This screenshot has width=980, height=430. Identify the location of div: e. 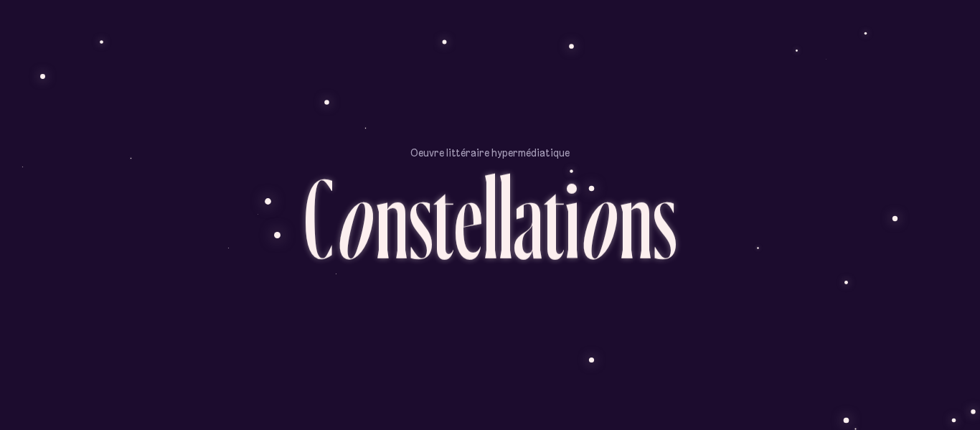
(468, 216).